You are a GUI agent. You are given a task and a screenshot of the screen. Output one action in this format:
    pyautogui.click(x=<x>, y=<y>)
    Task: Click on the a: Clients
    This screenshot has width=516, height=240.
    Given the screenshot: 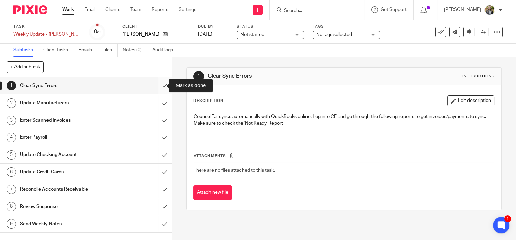 What is the action you would take?
    pyautogui.click(x=113, y=10)
    